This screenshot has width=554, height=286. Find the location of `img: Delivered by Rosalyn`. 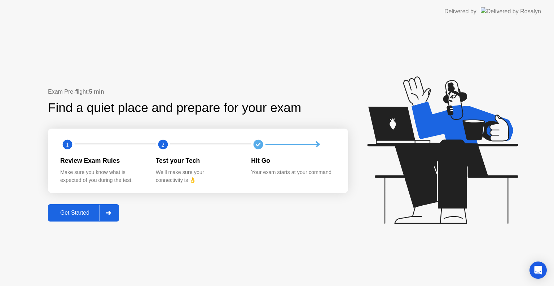

img: Delivered by Rosalyn is located at coordinates (511, 11).